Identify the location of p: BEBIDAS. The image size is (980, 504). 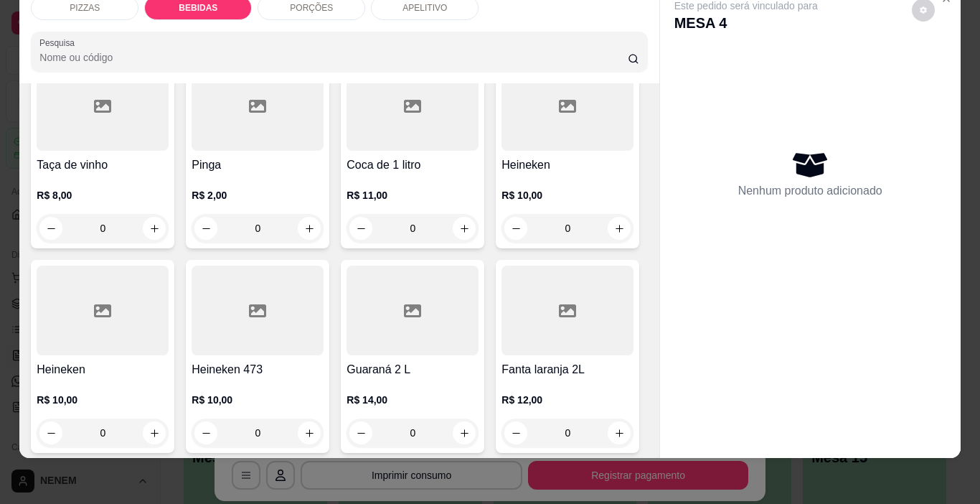
(198, 8).